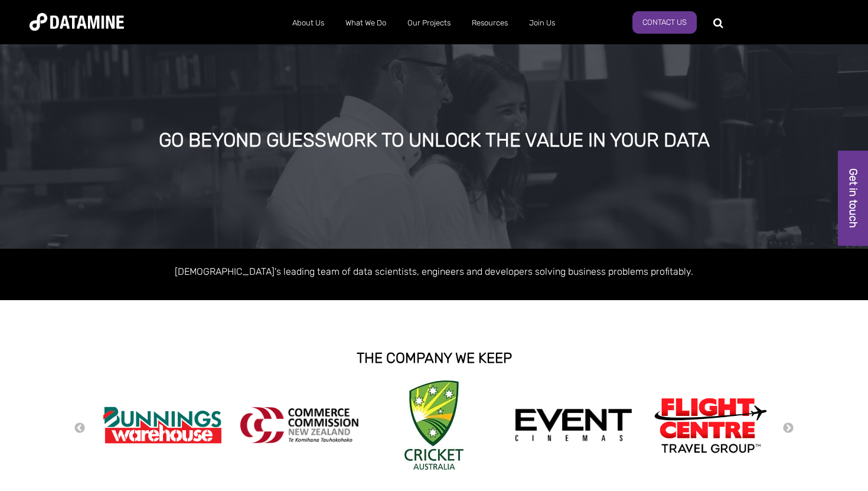 This screenshot has height=491, width=868. Describe the element at coordinates (308, 23) in the screenshot. I see `a: About Us` at that location.